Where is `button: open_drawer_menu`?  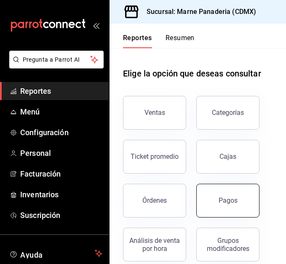
button: open_drawer_menu is located at coordinates (96, 25).